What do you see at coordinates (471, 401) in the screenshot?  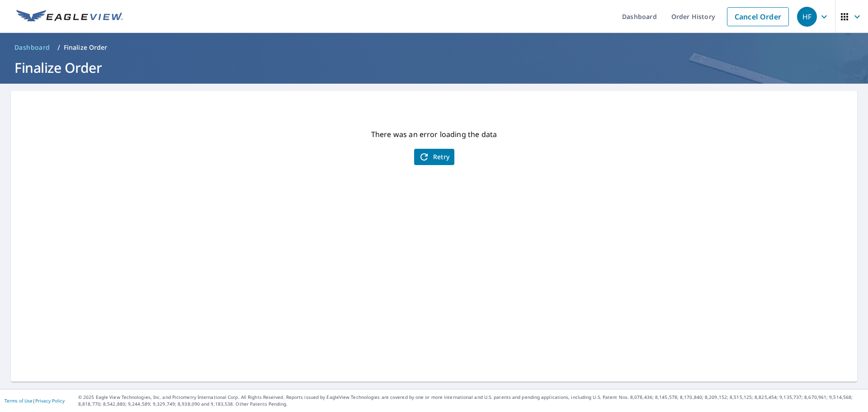 I see `p: © 2025 Eagle View Technologies, Inc. and Pictometry International Corp. All Rights Reserved. Repo...` at bounding box center [471, 401].